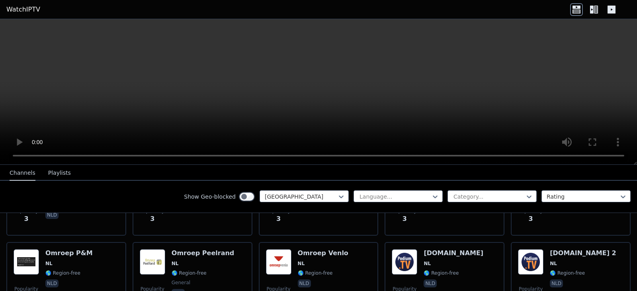 The image size is (637, 291). I want to click on a: WatchIPTV, so click(23, 10).